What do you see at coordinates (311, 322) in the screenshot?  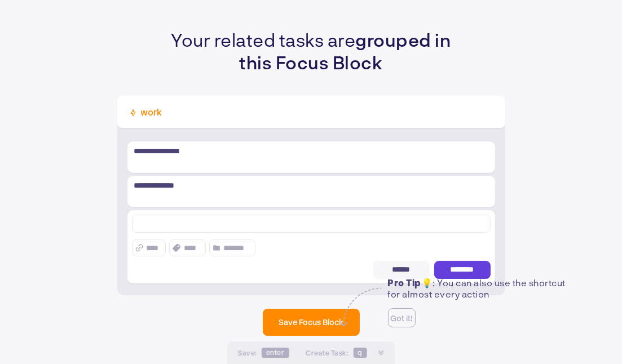 I see `button: Save Focus Block` at bounding box center [311, 322].